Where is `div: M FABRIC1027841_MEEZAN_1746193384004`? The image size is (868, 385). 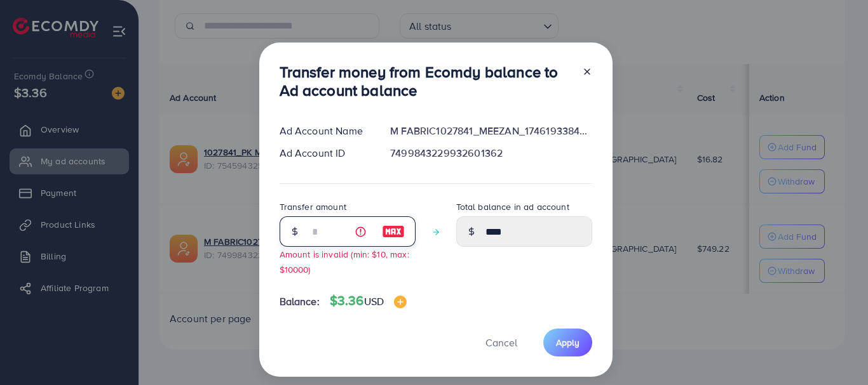 div: M FABRIC1027841_MEEZAN_1746193384004 is located at coordinates (490, 131).